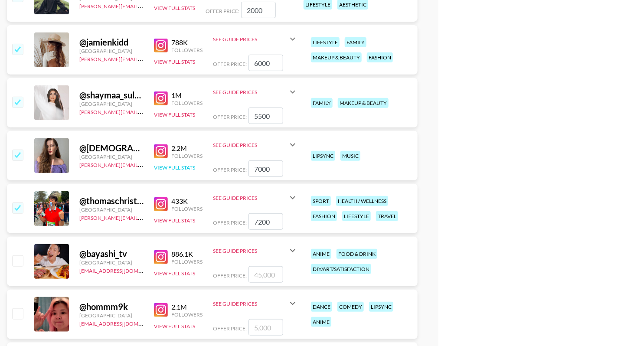 The height and width of the screenshot is (346, 644). What do you see at coordinates (266, 116) in the screenshot?
I see `input: 5,500` at bounding box center [266, 116].